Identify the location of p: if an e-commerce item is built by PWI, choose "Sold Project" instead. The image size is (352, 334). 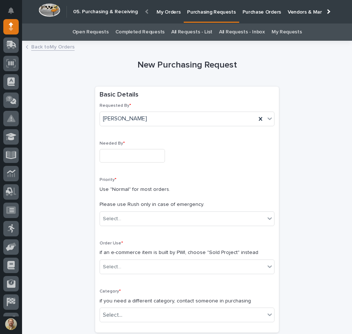
(187, 253).